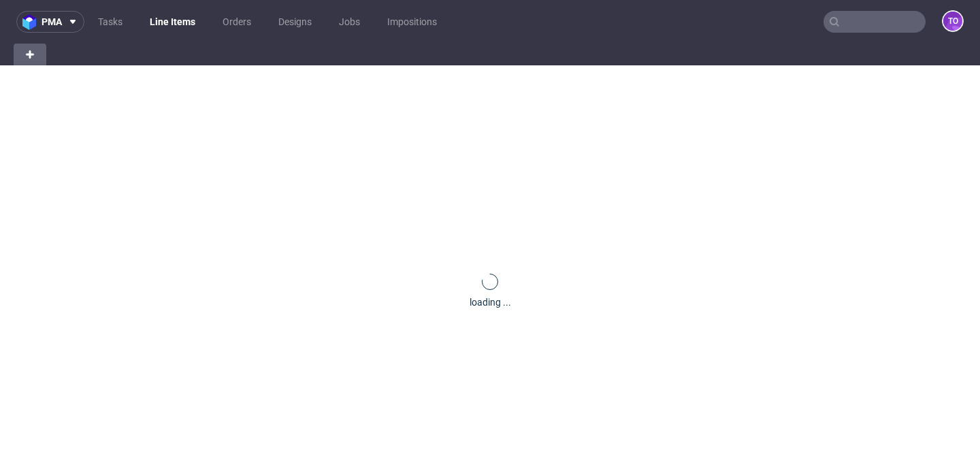 The height and width of the screenshot is (452, 980). I want to click on a: Tasks, so click(111, 21).